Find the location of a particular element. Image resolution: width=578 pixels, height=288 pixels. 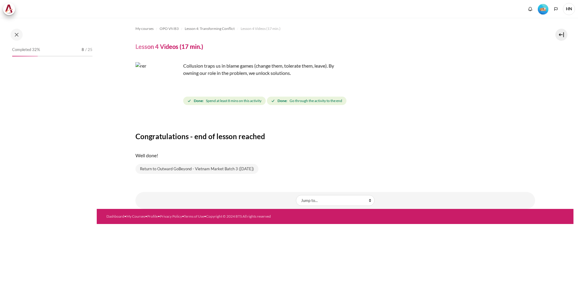

p: Collusion traps us in blame games (change them, tolerate them, leave). By owning our role in the ... is located at coordinates (241, 69).